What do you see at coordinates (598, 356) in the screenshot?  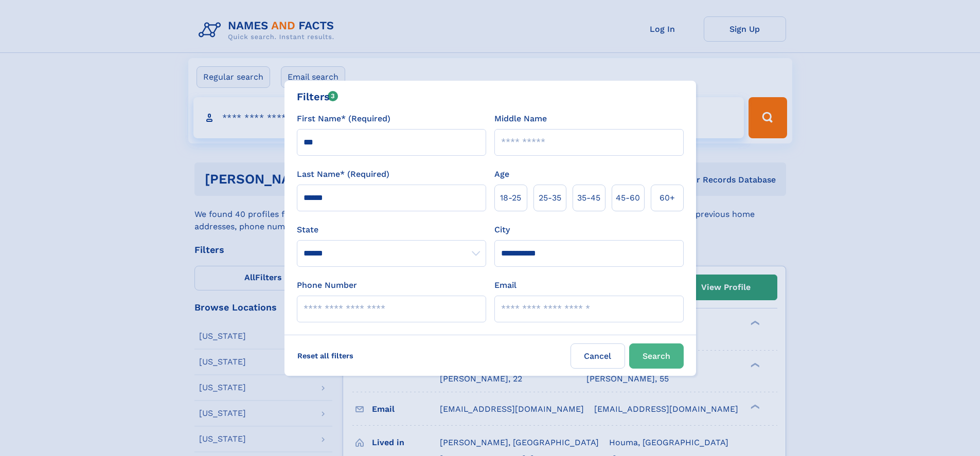 I see `label: Cancel` at bounding box center [598, 356].